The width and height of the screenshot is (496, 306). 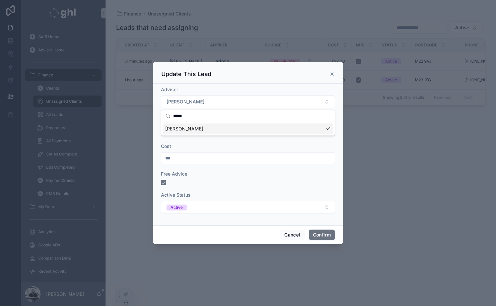 What do you see at coordinates (176, 208) in the screenshot?
I see `div: Active` at bounding box center [176, 208].